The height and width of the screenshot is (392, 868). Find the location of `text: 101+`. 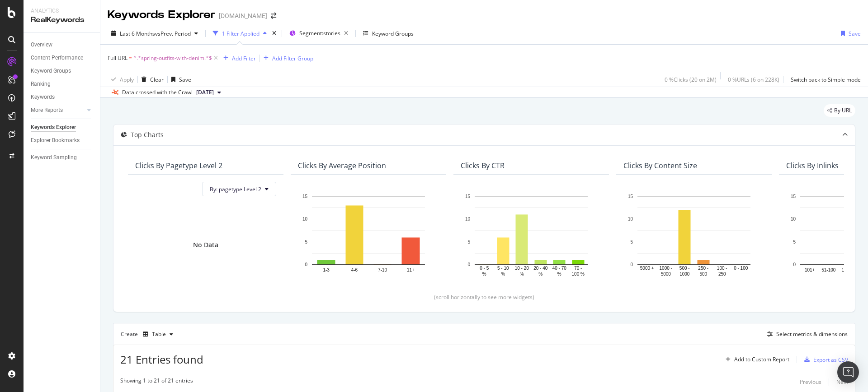

text: 101+ is located at coordinates (810, 270).